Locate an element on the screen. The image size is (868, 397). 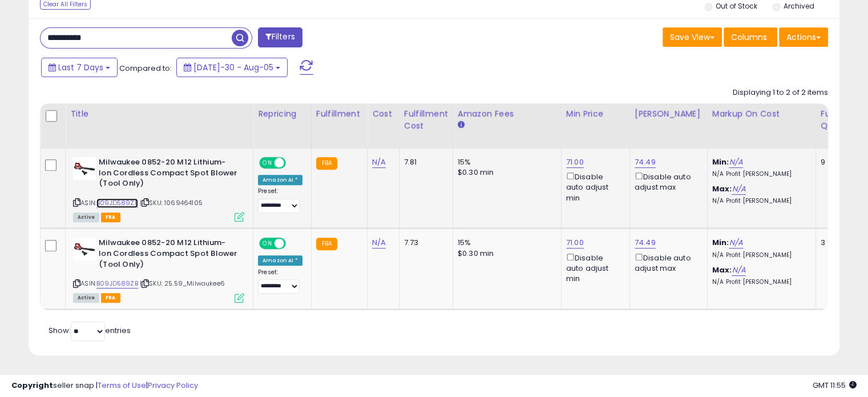
div: 7.81 is located at coordinates (424, 162).